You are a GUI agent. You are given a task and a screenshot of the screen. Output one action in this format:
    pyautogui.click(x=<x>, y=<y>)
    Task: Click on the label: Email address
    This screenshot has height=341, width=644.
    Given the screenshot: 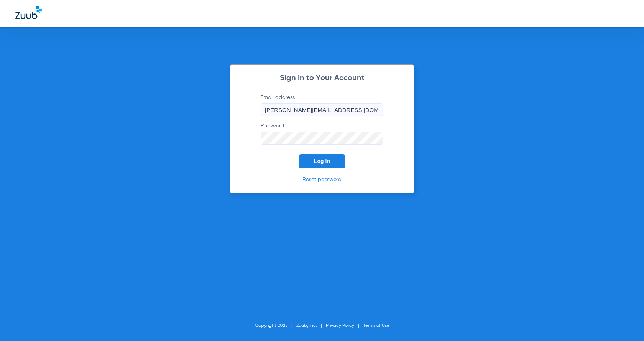 What is the action you would take?
    pyautogui.click(x=322, y=105)
    